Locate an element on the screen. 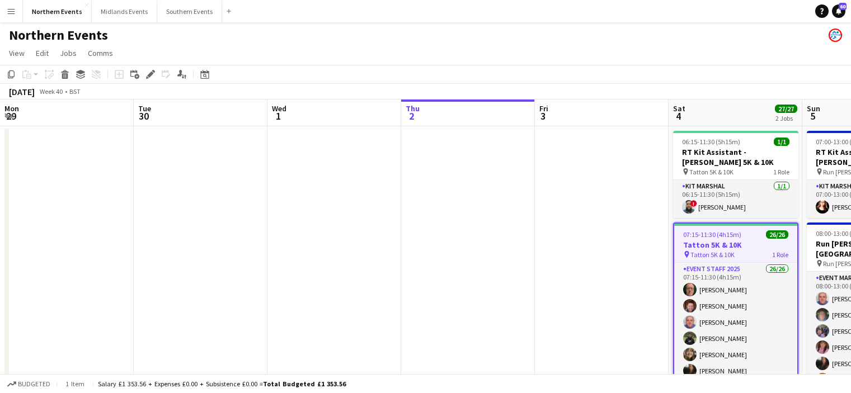  span: 1 is located at coordinates (278, 116).